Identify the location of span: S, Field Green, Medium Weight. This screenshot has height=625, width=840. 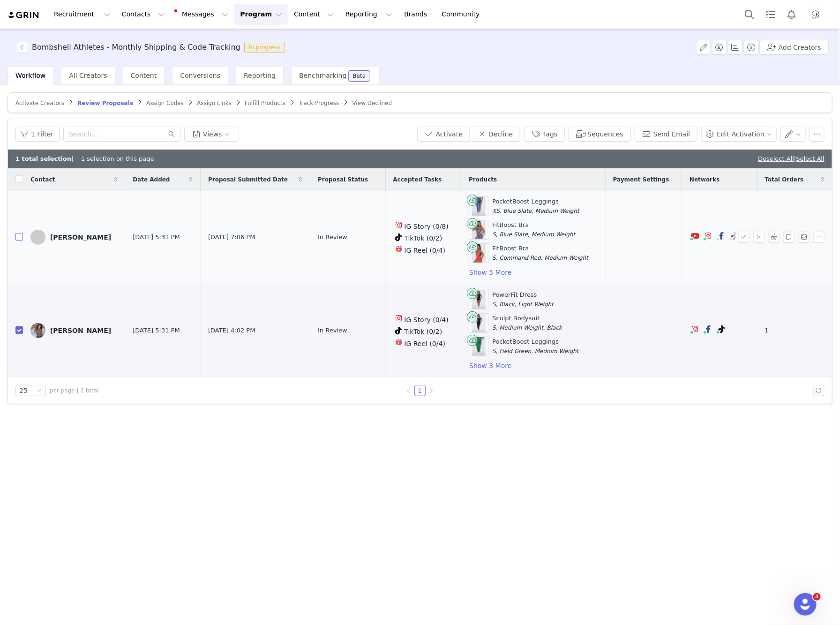
(536, 351).